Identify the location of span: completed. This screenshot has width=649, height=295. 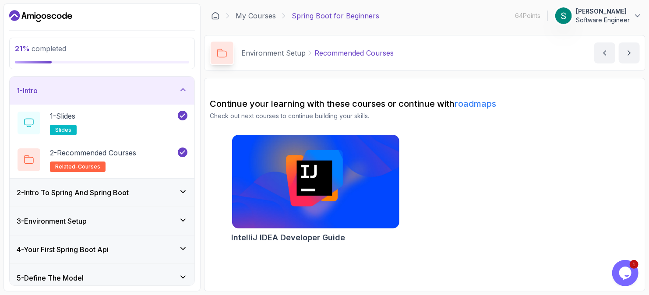
(40, 49).